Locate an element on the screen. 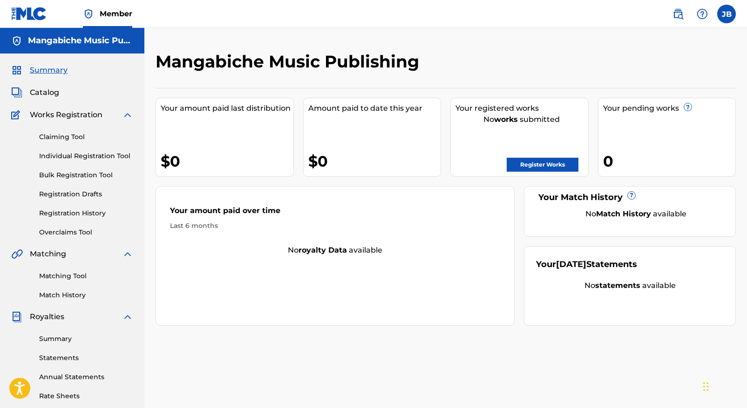 This screenshot has height=408, width=747. div: Your Statements is located at coordinates (586, 264).